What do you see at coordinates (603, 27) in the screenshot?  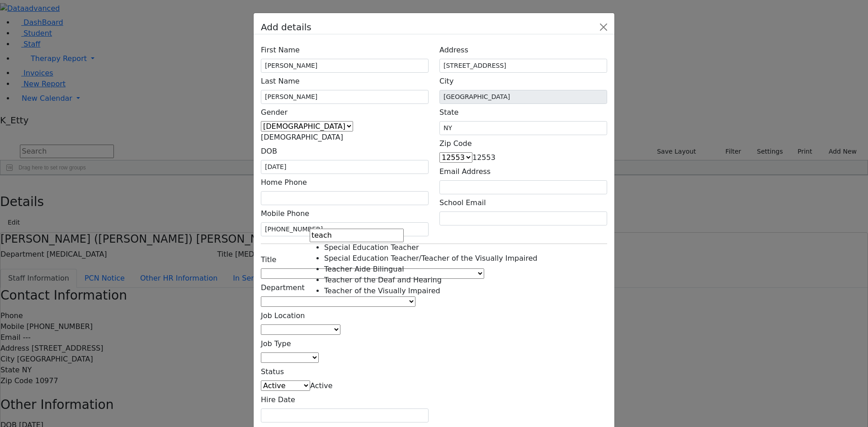 I see `button: Close` at bounding box center [603, 27].